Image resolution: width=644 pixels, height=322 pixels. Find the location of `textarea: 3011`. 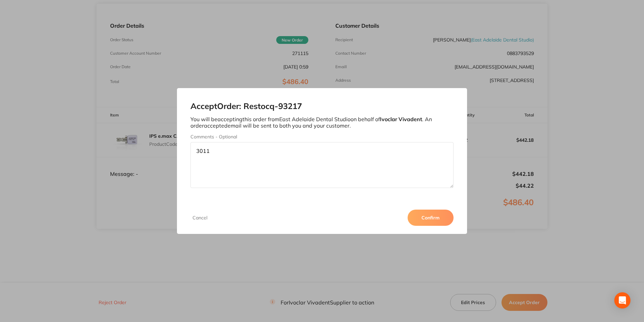

textarea: 3011 is located at coordinates (322, 165).